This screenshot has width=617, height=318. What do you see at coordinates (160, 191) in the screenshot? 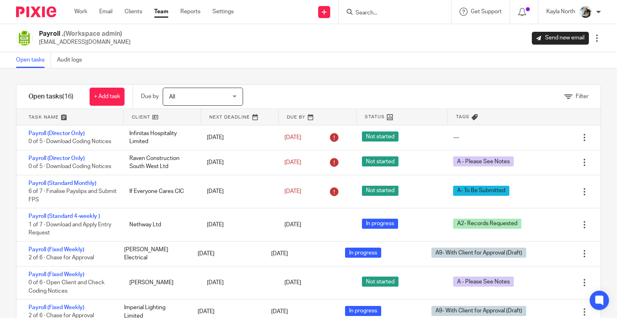
I see `div: If Everyone Cares CIC` at bounding box center [160, 191].